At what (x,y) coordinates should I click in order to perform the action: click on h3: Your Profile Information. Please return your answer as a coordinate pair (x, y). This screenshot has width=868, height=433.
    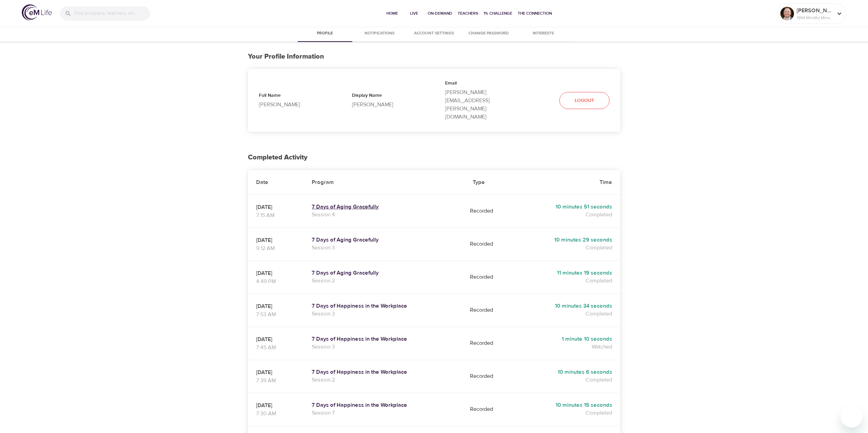
    Looking at the image, I should click on (434, 56).